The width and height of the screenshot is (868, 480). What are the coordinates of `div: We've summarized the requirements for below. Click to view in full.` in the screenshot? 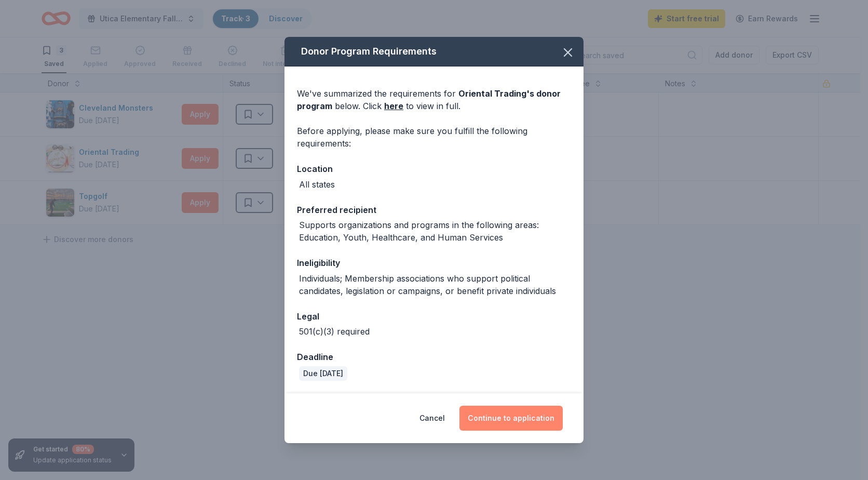 It's located at (434, 100).